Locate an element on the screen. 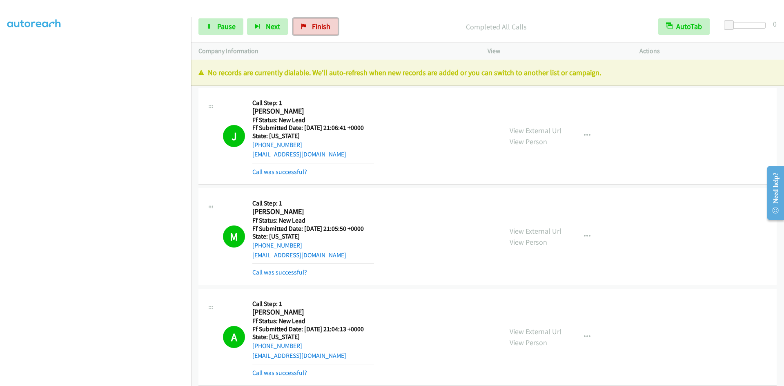  p: View is located at coordinates (556, 51).